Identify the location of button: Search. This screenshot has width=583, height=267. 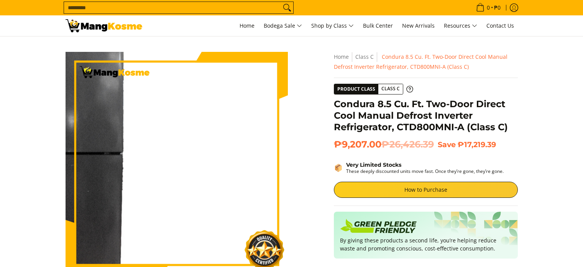
(287, 8).